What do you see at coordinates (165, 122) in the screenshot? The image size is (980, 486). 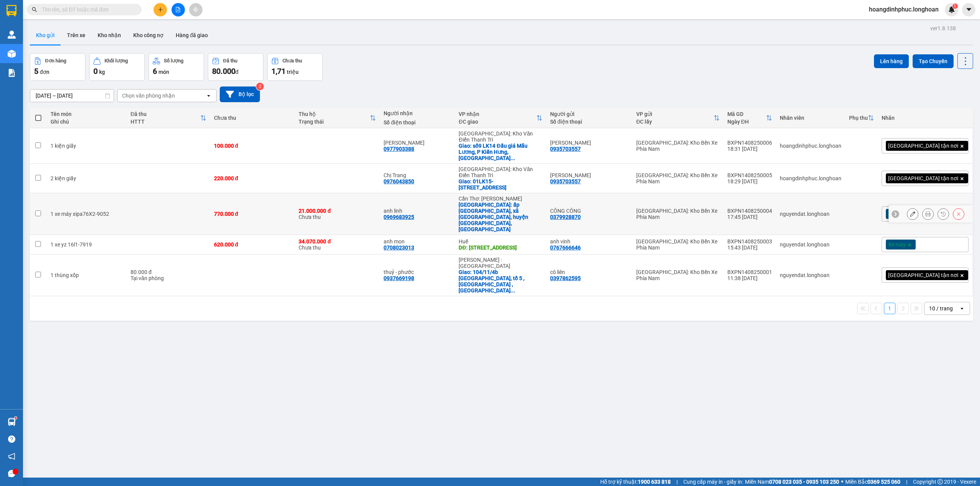 I see `div: HTTT` at bounding box center [165, 122].